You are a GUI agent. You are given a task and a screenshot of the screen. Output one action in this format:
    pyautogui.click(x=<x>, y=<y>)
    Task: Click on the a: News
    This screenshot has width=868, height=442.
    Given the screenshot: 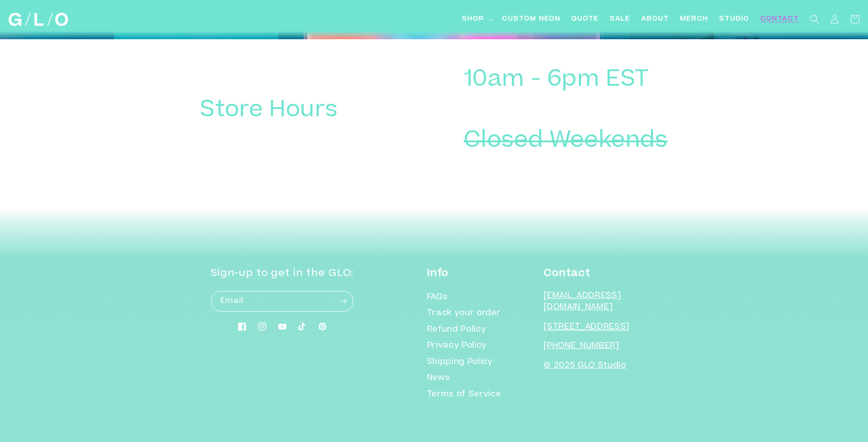 What is the action you would take?
    pyautogui.click(x=439, y=379)
    